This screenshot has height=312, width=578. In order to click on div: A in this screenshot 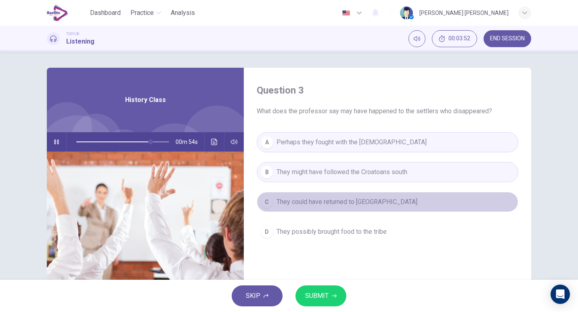, I will do `click(267, 142)`.